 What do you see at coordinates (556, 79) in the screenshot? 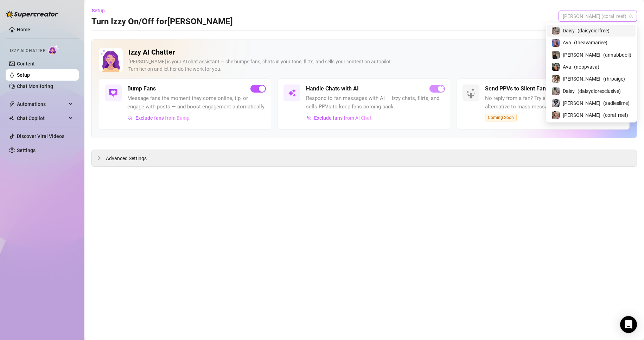
I see `img: Paige` at bounding box center [556, 79].